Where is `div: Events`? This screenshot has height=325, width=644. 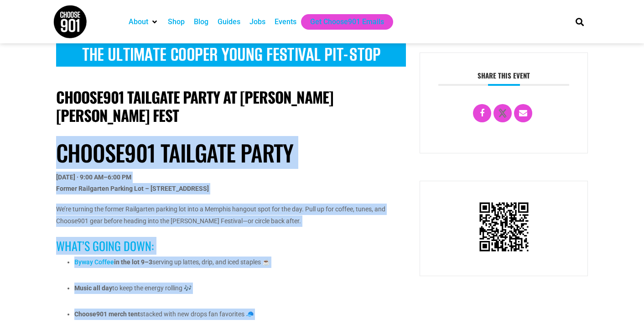
div: Events is located at coordinates (286, 22).